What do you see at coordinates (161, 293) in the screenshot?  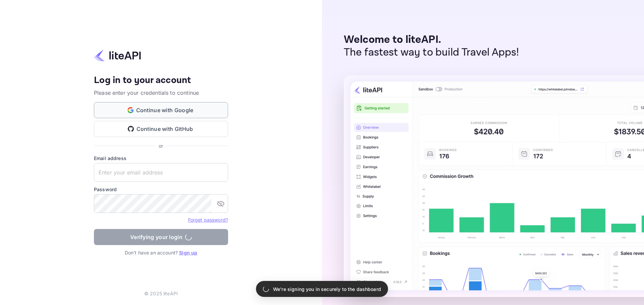 I see `p: © 2025 liteAPI` at bounding box center [161, 293].